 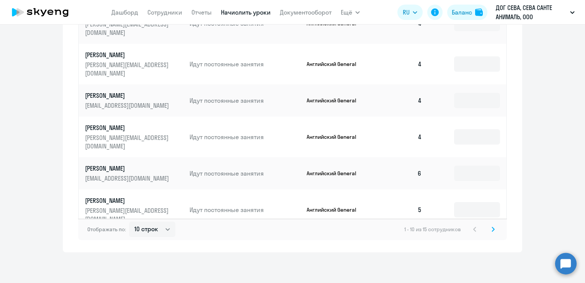 I want to click on a: Начислить уроки, so click(x=246, y=12).